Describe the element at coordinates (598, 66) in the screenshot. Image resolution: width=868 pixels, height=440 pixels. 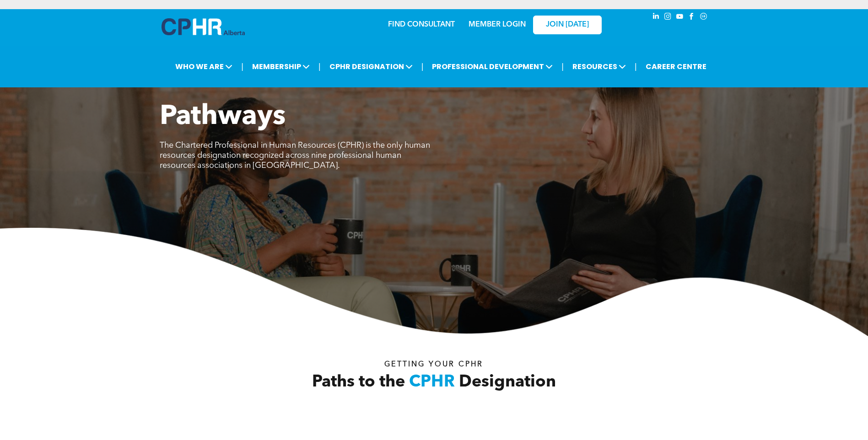
I see `span: RESOURCES` at that location.